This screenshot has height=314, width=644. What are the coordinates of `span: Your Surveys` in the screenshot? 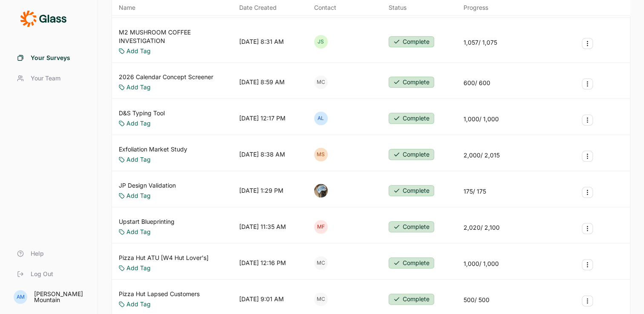 It's located at (50, 58).